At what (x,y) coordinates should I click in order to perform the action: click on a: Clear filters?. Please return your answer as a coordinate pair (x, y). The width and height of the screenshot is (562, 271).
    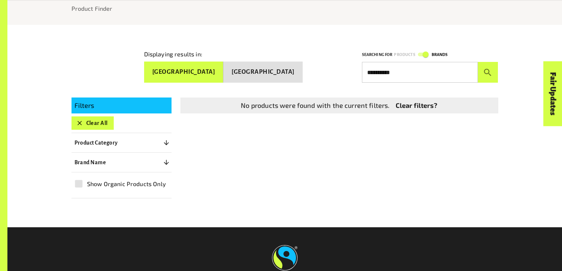
    Looking at the image, I should click on (416, 105).